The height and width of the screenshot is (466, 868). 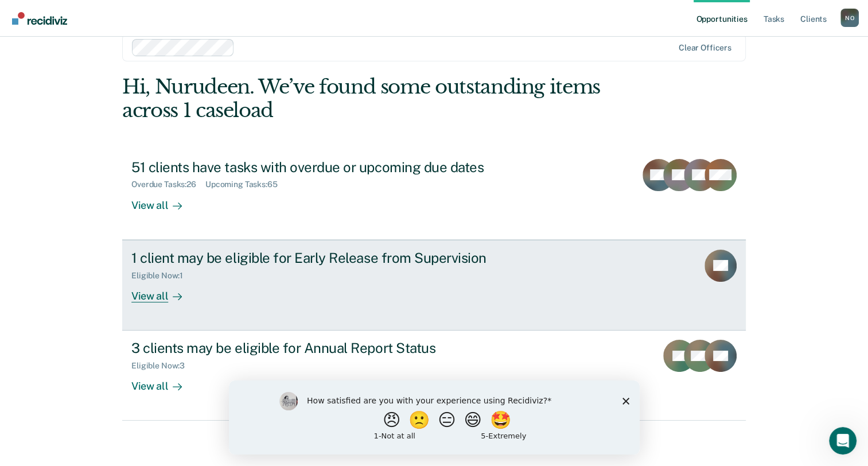 I want to click on a: 1 client may be eligible for Early Release from SupervisionEligible Now:1View all, so click(x=434, y=285).